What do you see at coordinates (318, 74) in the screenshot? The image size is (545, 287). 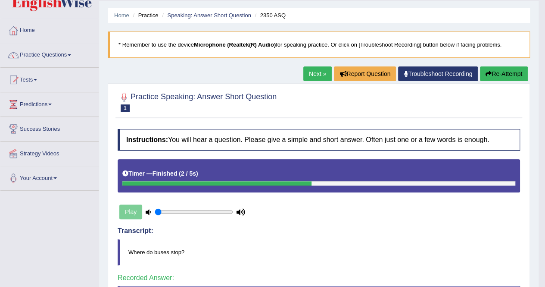 I see `a: Next »` at bounding box center [318, 74].